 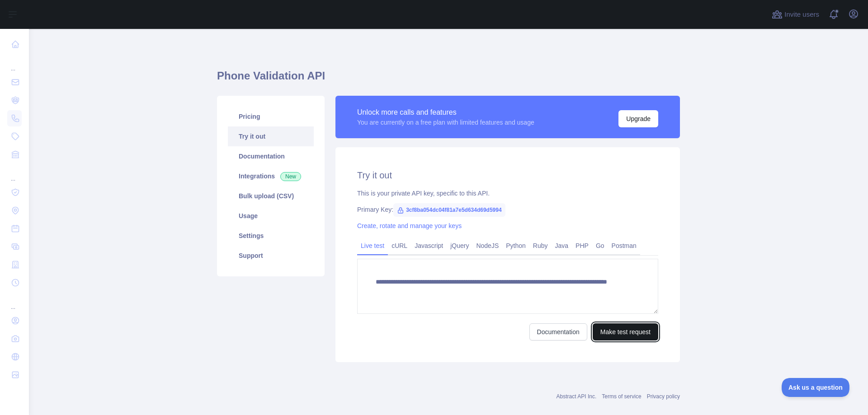 I want to click on a: Javascript, so click(x=429, y=246).